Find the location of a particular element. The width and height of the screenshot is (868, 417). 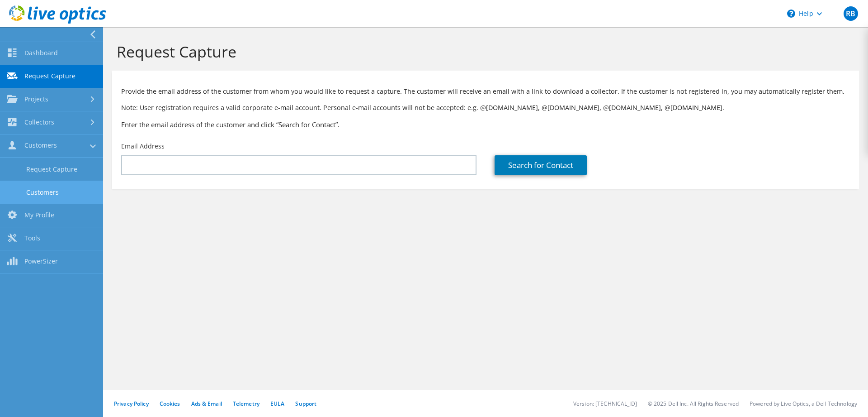

li: © 2025 Dell Inc. All Rights Reserved is located at coordinates (693, 403).